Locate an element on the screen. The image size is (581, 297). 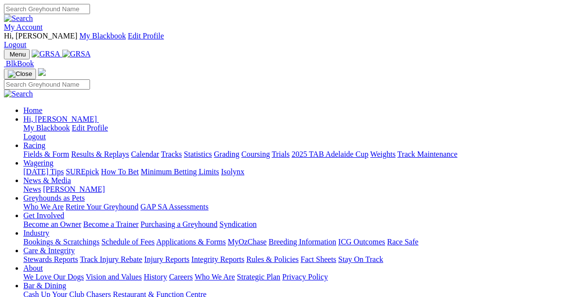
a: Statistics is located at coordinates (198, 154).